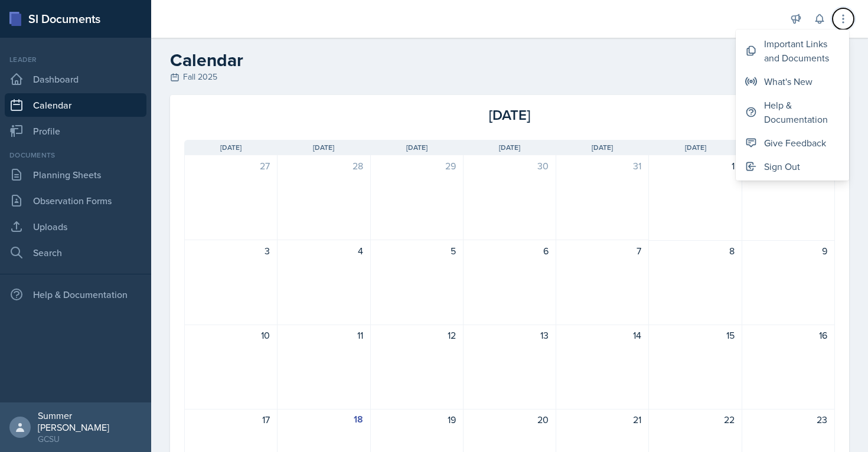 This screenshot has height=452, width=868. Describe the element at coordinates (324, 420) in the screenshot. I see `div: 18` at that location.